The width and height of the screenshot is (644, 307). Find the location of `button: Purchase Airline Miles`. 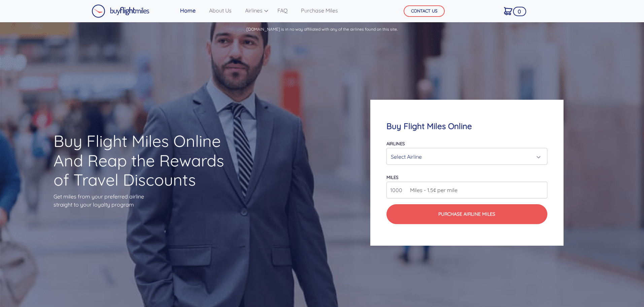

button: Purchase Airline Miles is located at coordinates (467, 214).